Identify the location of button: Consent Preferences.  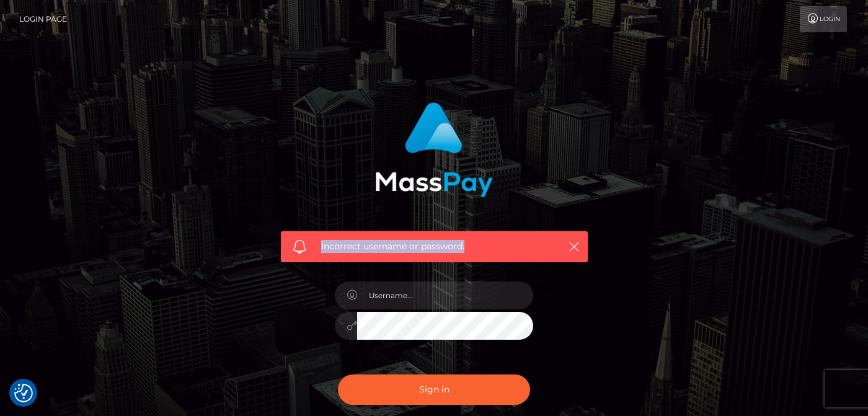
(23, 393).